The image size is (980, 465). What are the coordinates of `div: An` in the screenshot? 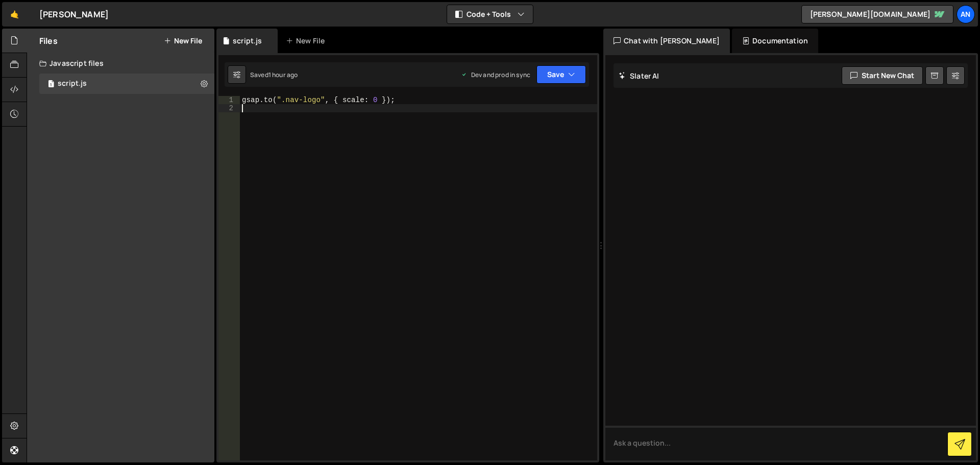 It's located at (966, 14).